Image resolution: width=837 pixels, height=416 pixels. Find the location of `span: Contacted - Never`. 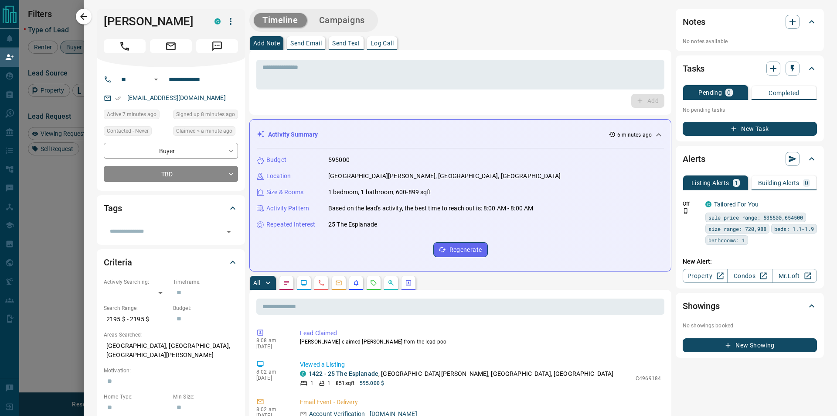

span: Contacted - Never is located at coordinates (128, 131).